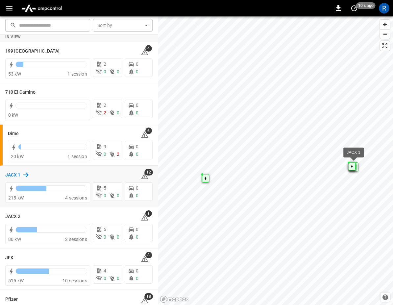 Image resolution: width=393 pixels, height=305 pixels. I want to click on h6: Pfizer, so click(12, 300).